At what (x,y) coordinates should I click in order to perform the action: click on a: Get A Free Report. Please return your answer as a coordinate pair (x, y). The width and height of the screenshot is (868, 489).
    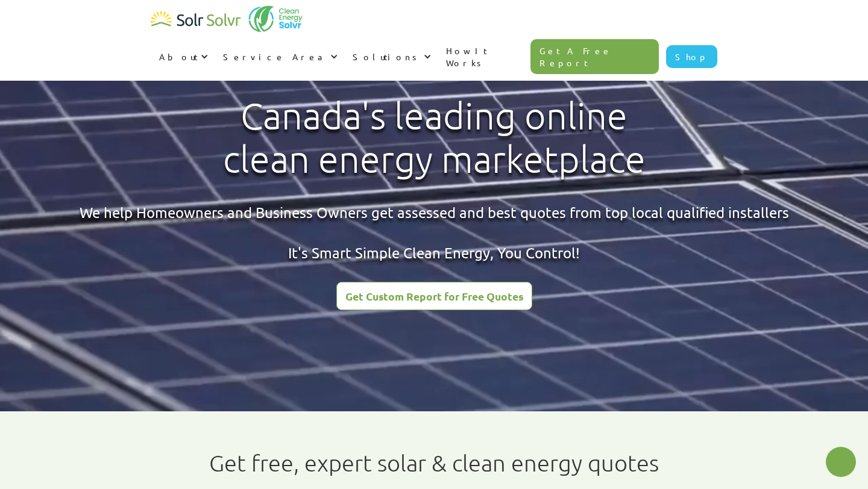
    Looking at the image, I should click on (595, 57).